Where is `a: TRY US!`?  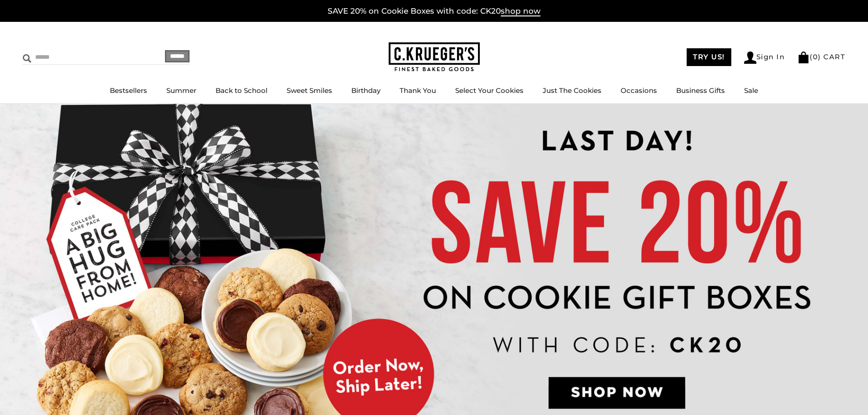
a: TRY US! is located at coordinates (709, 57).